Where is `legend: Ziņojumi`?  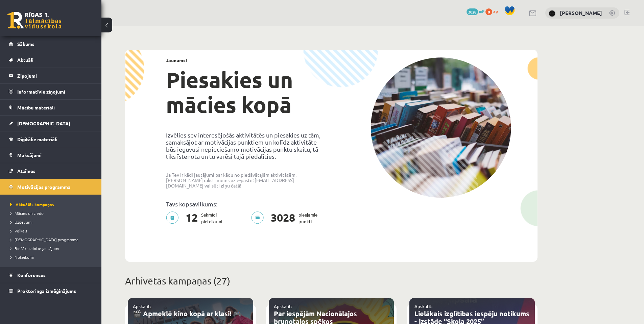 legend: Ziņojumi is located at coordinates (55, 76).